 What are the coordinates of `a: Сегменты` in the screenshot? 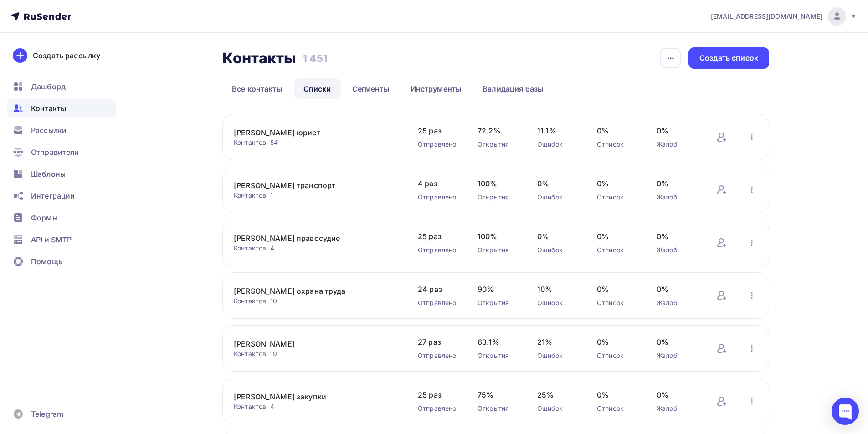 It's located at (371, 89).